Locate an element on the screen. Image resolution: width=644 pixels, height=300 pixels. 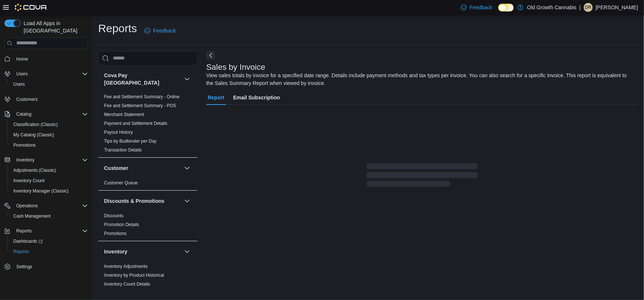
span: Tips by Budtender per Day is located at coordinates (130, 141).